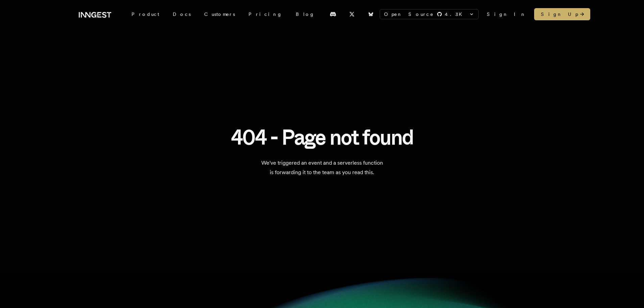 Image resolution: width=644 pixels, height=308 pixels. Describe the element at coordinates (145, 14) in the screenshot. I see `div: Product` at that location.